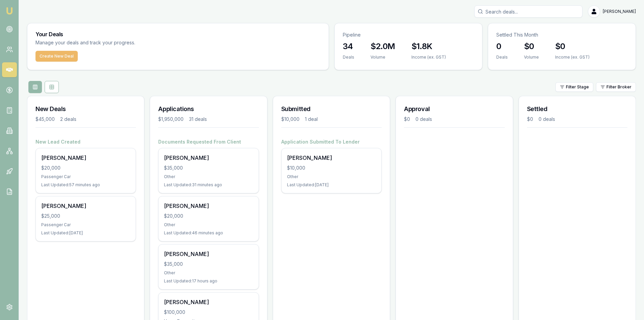 This screenshot has height=320, width=644. What do you see at coordinates (616, 87) in the screenshot?
I see `button: Filter Broker` at bounding box center [616, 87].